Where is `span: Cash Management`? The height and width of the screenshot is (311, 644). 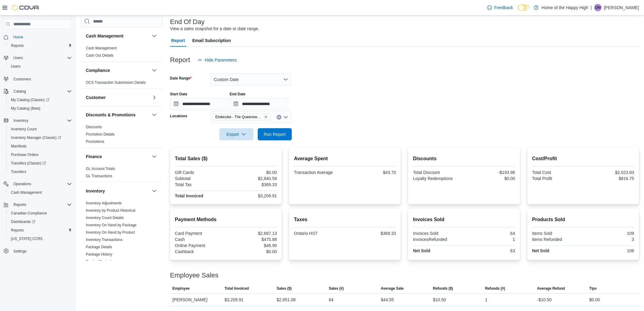
span: Cash Management is located at coordinates (40, 193).